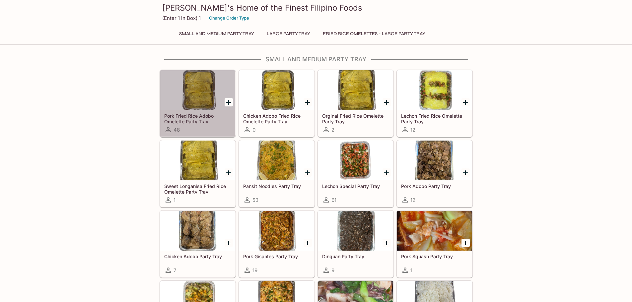  What do you see at coordinates (355, 103) in the screenshot?
I see `a: Orginal Fried Rice Omelette Party Tray2` at bounding box center [355, 103].